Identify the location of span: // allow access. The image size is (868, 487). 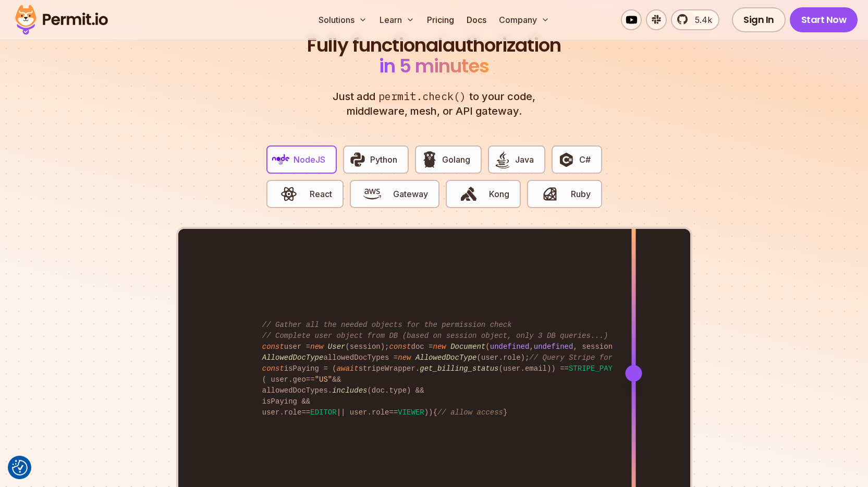
(470, 413).